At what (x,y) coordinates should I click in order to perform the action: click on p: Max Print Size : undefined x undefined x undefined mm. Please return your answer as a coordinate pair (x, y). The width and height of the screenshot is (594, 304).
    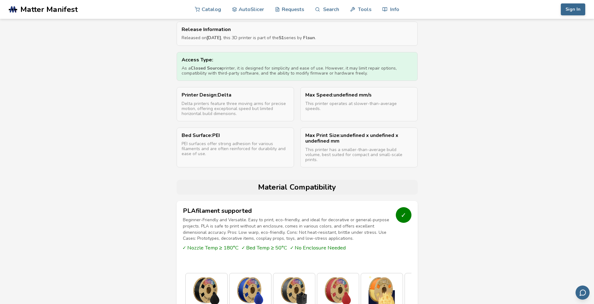
    Looking at the image, I should click on (359, 138).